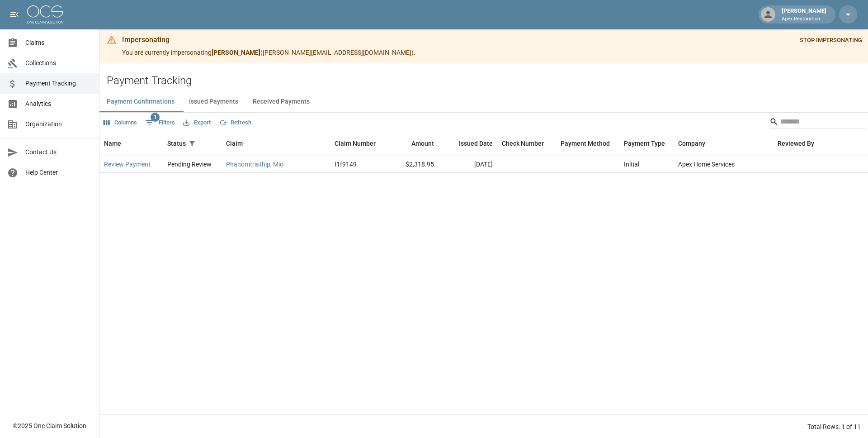 Image resolution: width=868 pixels, height=438 pixels. What do you see at coordinates (155, 117) in the screenshot?
I see `span: 1` at bounding box center [155, 117].